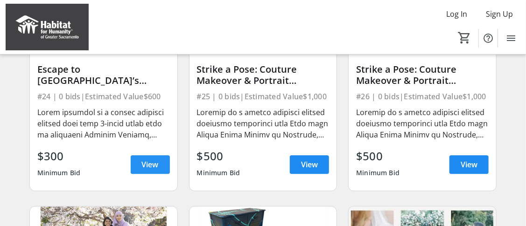  Describe the element at coordinates (59, 156) in the screenshot. I see `div: $300` at that location.